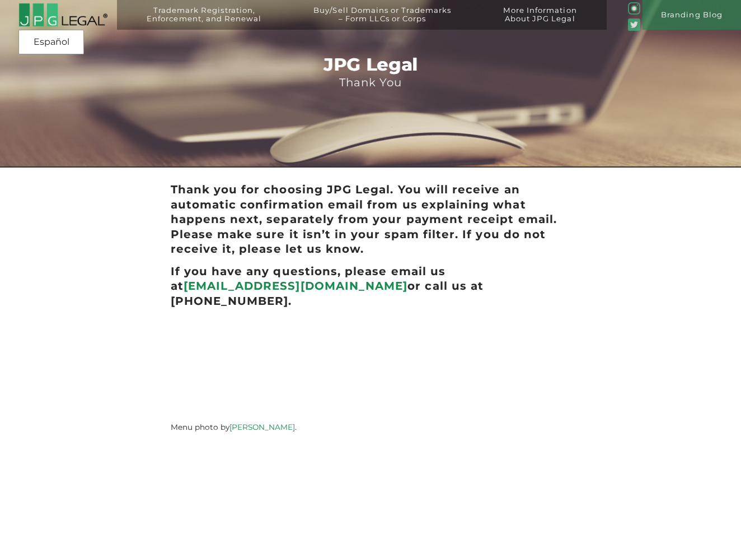 The image size is (741, 538). Describe the element at coordinates (63, 15) in the screenshot. I see `img: 2016-logo-black-letters-3-r.png` at that location.